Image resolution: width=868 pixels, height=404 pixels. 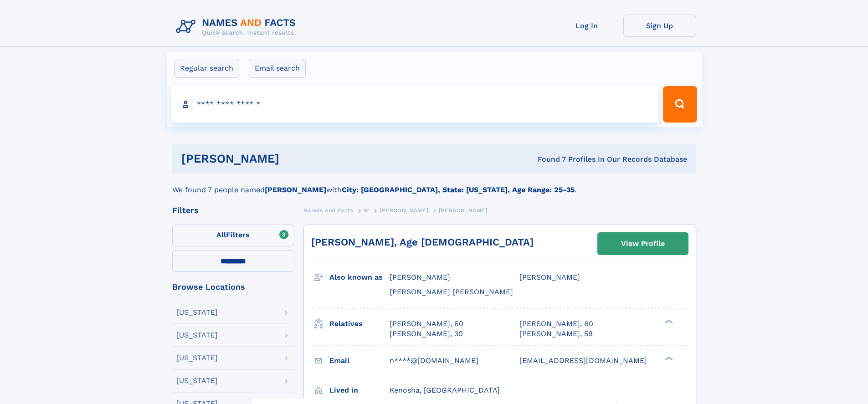 What do you see at coordinates (434, 184) in the screenshot?
I see `div: We found 7 people named with .` at bounding box center [434, 184].